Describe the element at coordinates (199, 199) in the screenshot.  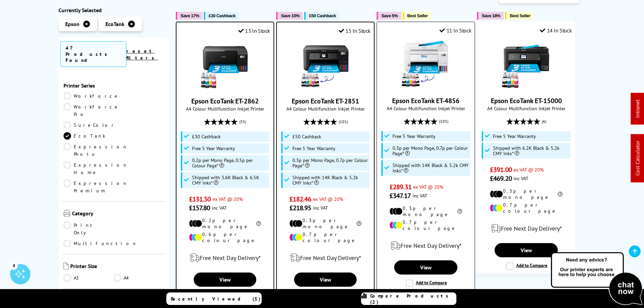
I see `span: £131.50` at that location.